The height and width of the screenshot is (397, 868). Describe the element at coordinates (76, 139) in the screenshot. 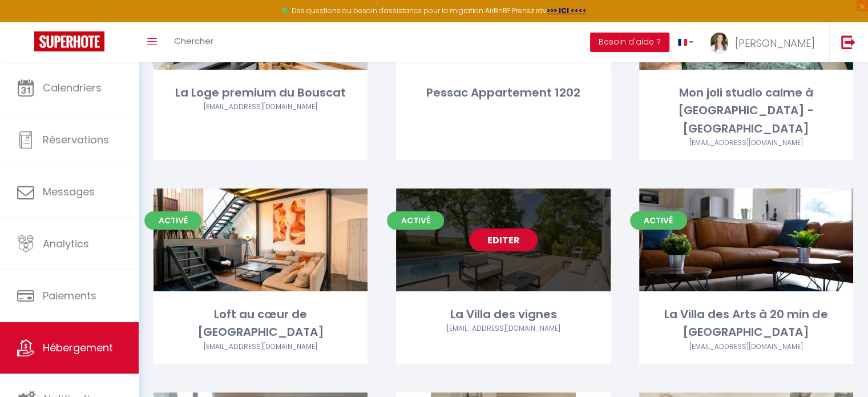

I see `span: Réservations` at that location.